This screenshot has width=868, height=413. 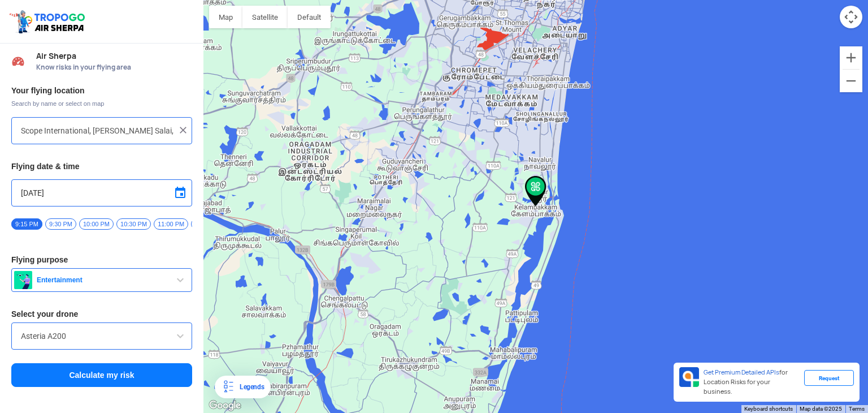 What do you see at coordinates (821, 408) in the screenshot?
I see `span: Map data ©2025` at bounding box center [821, 408].